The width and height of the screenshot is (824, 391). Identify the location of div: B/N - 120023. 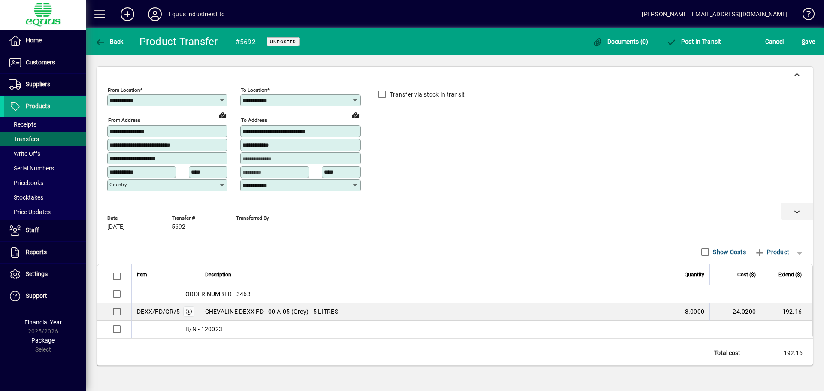
(472, 329).